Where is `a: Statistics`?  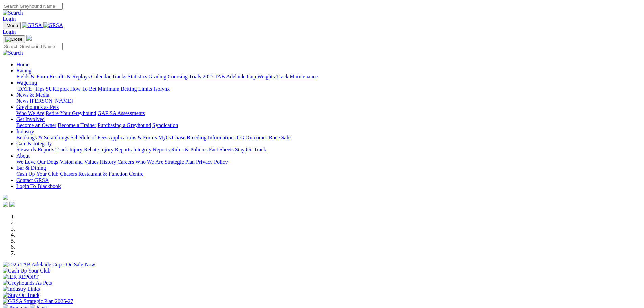 a: Statistics is located at coordinates (138, 77).